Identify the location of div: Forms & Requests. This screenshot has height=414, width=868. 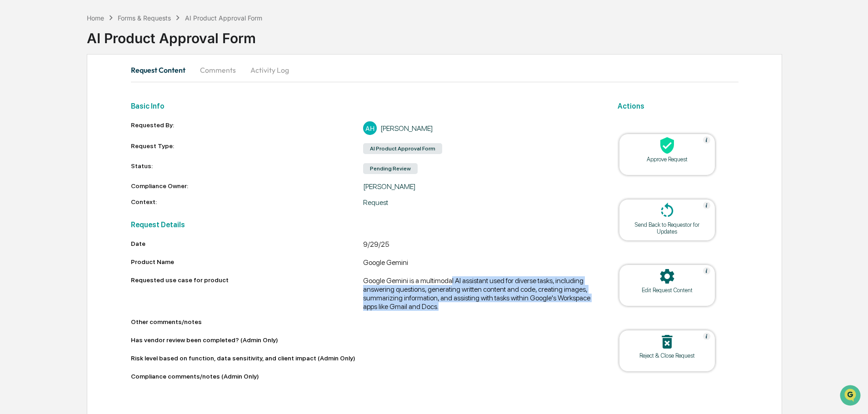
(144, 18).